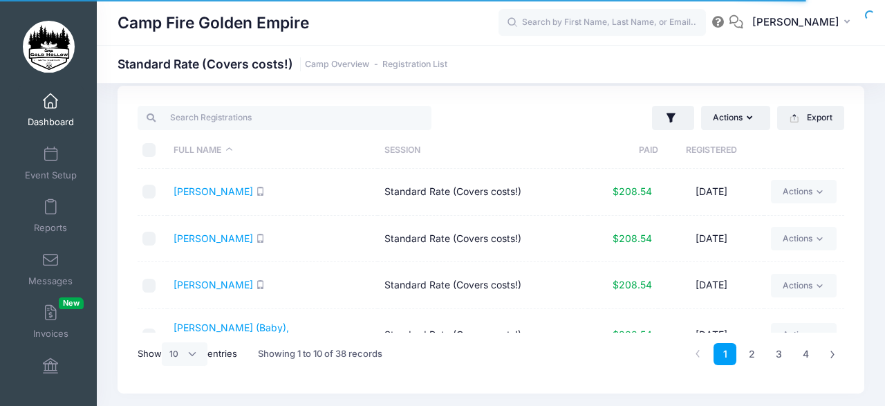  I want to click on a: InvoicesNew, so click(50, 322).